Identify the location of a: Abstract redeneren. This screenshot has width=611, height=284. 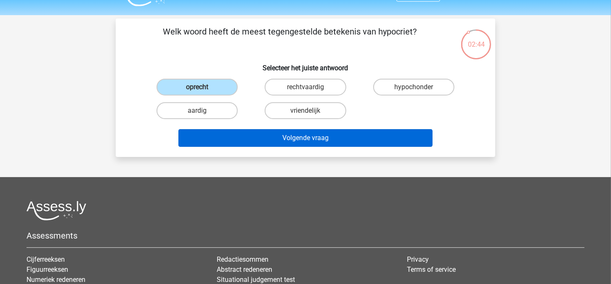
(245, 269).